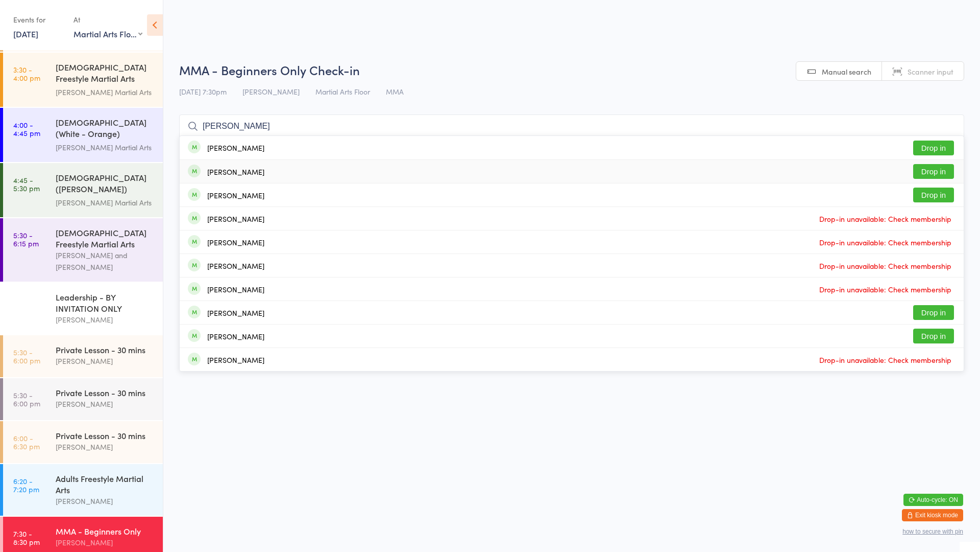  What do you see at coordinates (105, 531) in the screenshot?
I see `div: MMA - Beginners Only` at bounding box center [105, 531].